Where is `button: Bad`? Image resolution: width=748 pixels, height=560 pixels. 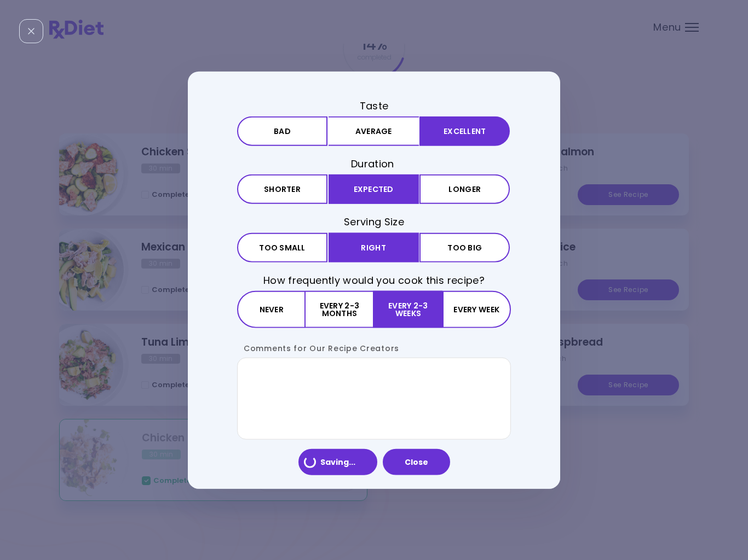 button: Bad is located at coordinates (282, 131).